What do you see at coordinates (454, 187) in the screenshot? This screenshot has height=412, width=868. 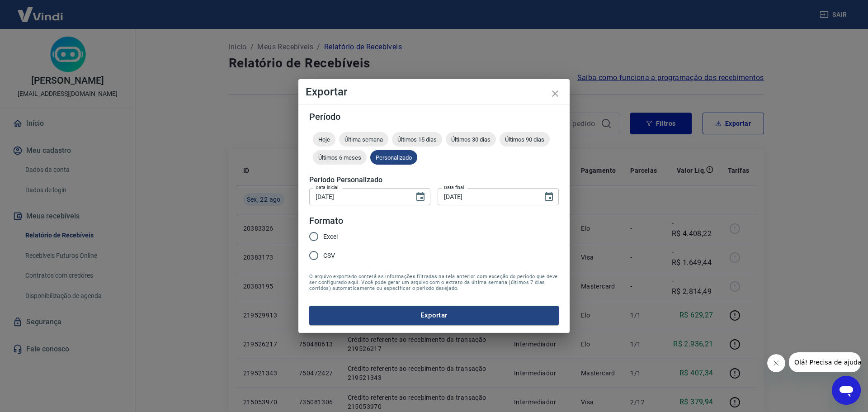 I see `label: Data final` at bounding box center [454, 187].